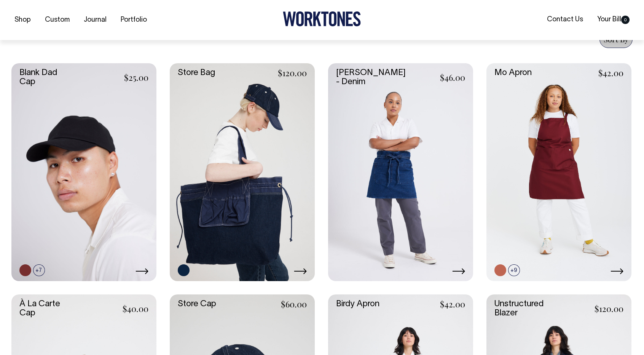 The width and height of the screenshot is (644, 355). What do you see at coordinates (626, 20) in the screenshot?
I see `span: 0` at bounding box center [626, 20].